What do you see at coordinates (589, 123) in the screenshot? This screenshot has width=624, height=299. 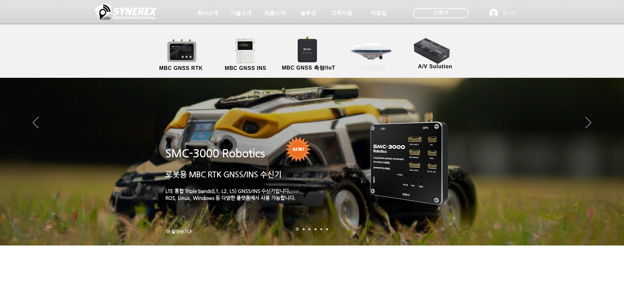 I see `button: 다음` at bounding box center [589, 123].